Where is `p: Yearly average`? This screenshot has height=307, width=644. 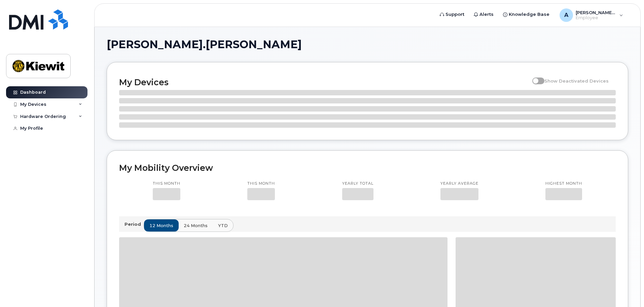 p: Yearly average is located at coordinates (459, 184).